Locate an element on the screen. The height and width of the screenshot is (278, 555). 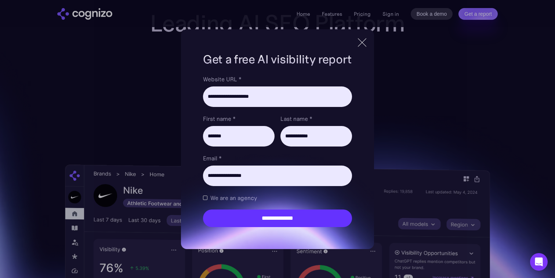
h1: Get a free AI visibility report is located at coordinates (277, 59).